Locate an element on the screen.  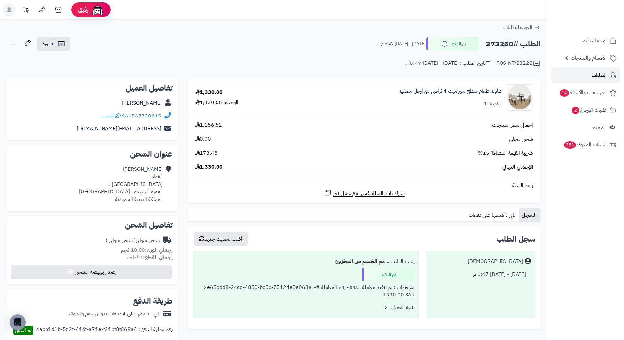
a: الطلبات is located at coordinates (585, 75).